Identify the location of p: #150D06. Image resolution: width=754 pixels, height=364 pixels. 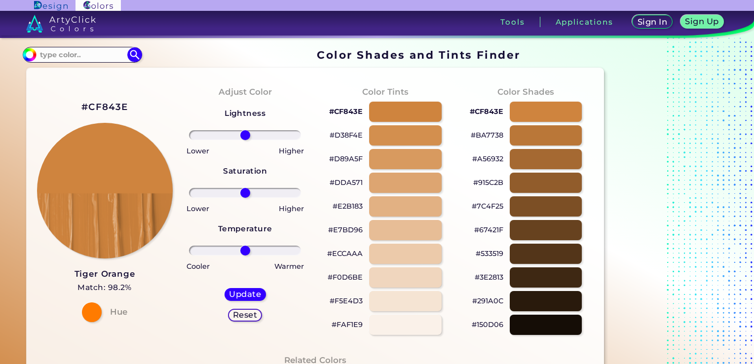
(487, 325).